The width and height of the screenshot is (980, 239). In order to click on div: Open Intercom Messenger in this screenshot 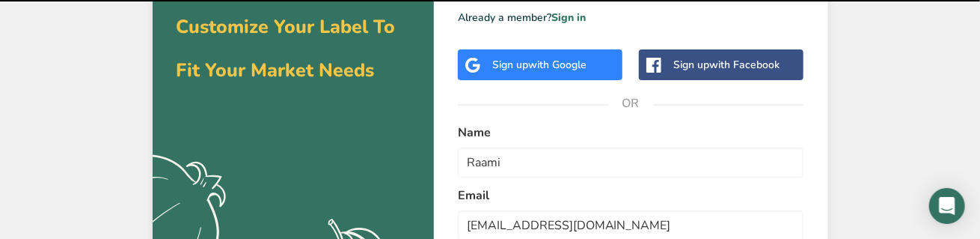, I will do `click(947, 206)`.